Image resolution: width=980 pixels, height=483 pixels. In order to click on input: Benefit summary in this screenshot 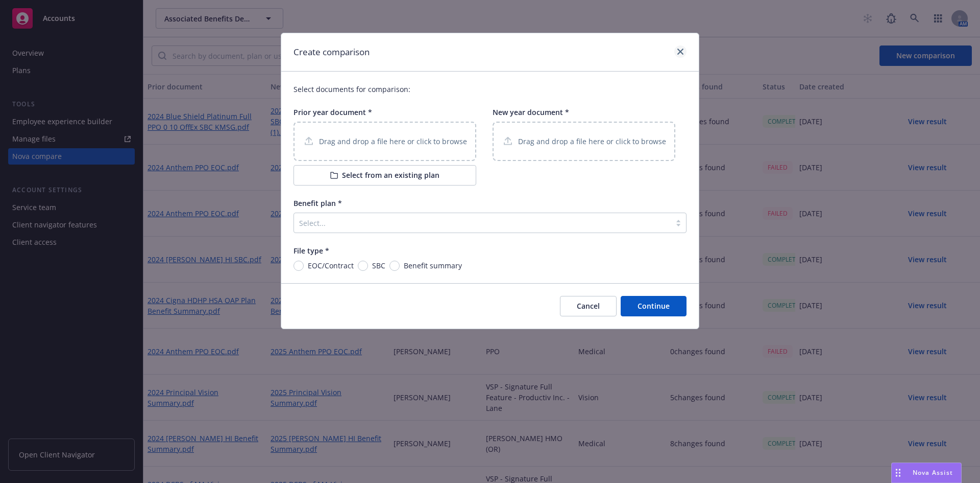, I will do `click(395, 266)`.